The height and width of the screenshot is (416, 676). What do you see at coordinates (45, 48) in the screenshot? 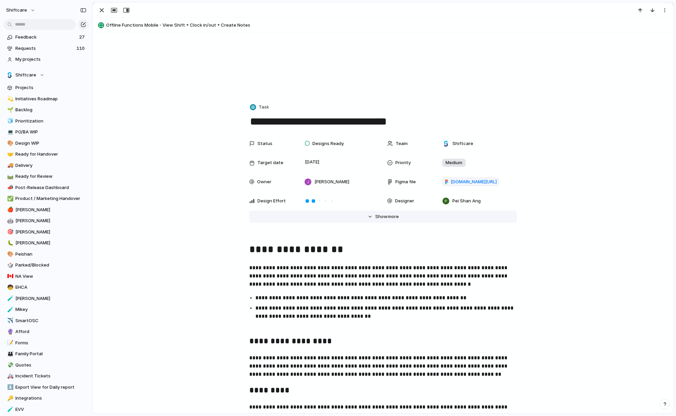
I see `span: Requests` at bounding box center [45, 48].